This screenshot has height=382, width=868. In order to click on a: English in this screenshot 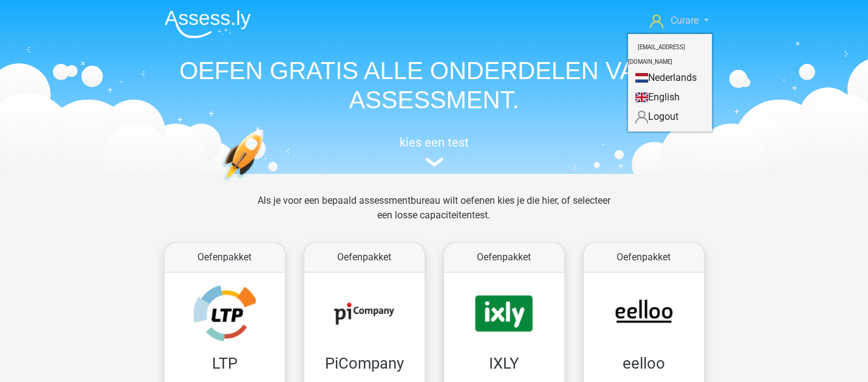, I will do `click(671, 97)`.